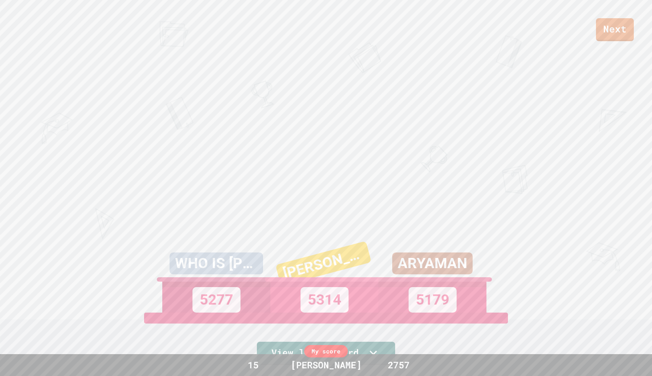  I want to click on div: 15, so click(253, 365).